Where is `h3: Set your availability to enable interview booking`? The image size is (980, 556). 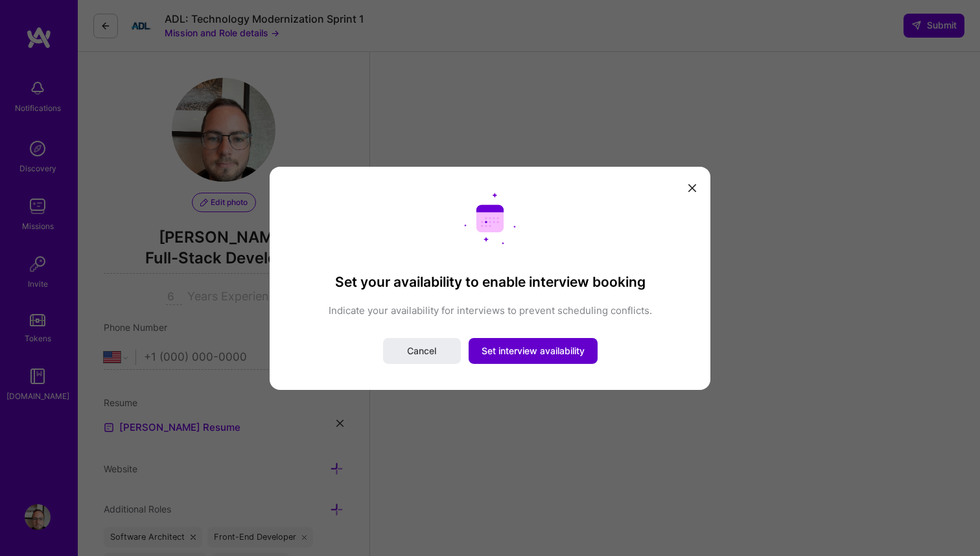
h3: Set your availability to enable interview booking is located at coordinates (490, 281).